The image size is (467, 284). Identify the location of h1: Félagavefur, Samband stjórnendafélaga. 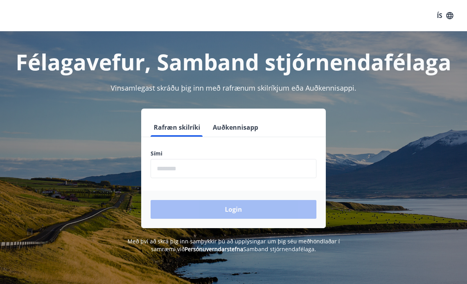
(233, 62).